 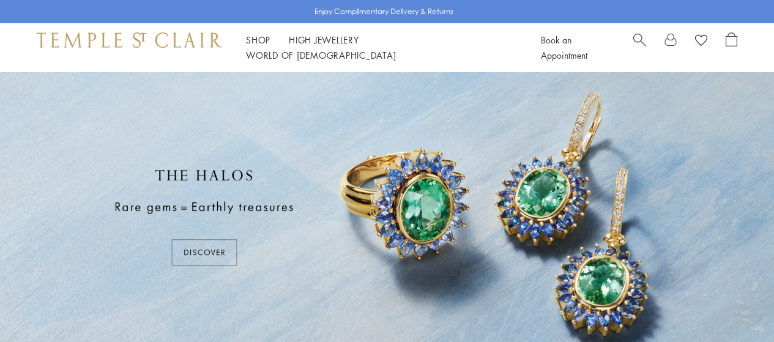 I want to click on p: Enjoy Complimentary Delivery & Returns, so click(x=384, y=12).